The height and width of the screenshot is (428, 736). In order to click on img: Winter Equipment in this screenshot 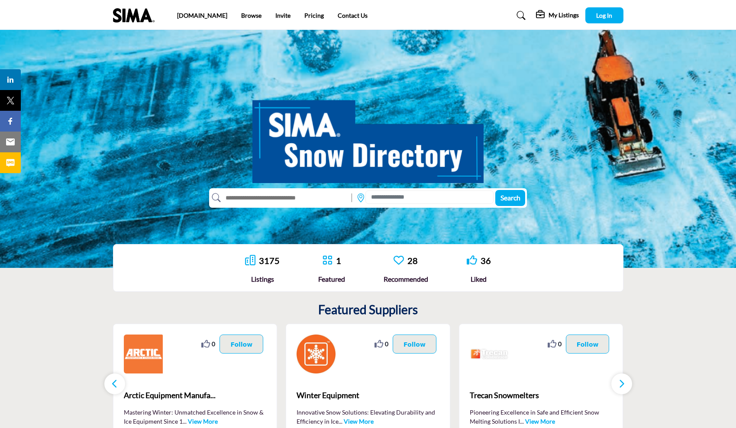, I will do `click(316, 354)`.